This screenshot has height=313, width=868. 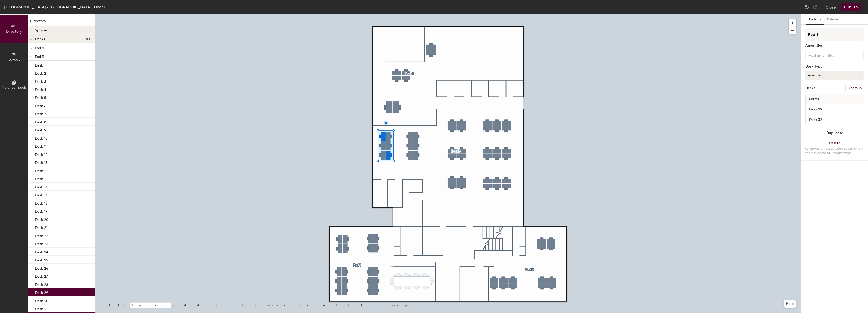 What do you see at coordinates (40, 73) in the screenshot?
I see `p: Desk 2` at bounding box center [40, 73].